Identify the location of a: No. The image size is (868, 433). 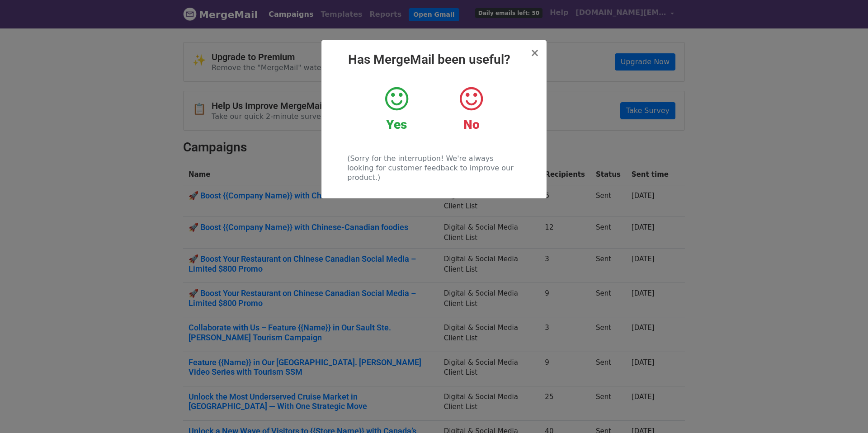
(471, 109).